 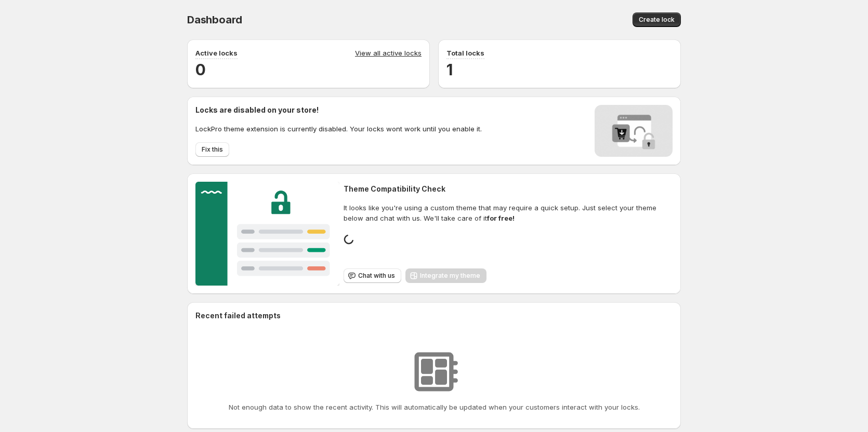 I want to click on button: Create lock, so click(x=657, y=20).